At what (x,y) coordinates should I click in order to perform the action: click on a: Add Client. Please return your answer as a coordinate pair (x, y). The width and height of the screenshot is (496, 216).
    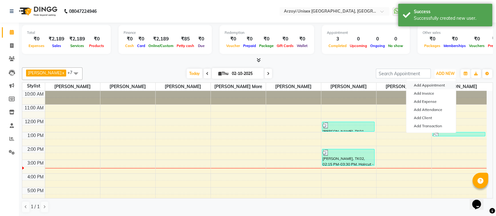
    Looking at the image, I should click on (431, 118).